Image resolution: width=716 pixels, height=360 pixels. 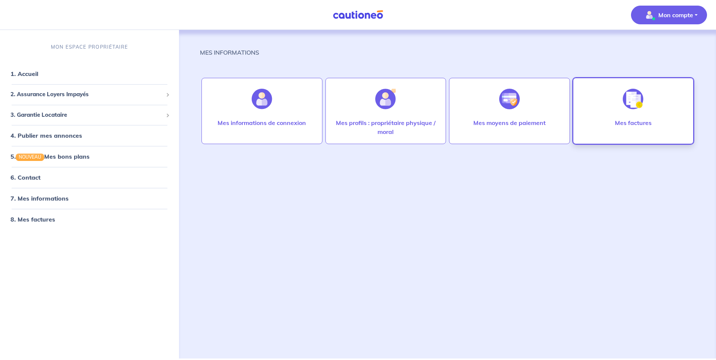 What do you see at coordinates (633, 123) in the screenshot?
I see `p: Mes factures` at bounding box center [633, 123].